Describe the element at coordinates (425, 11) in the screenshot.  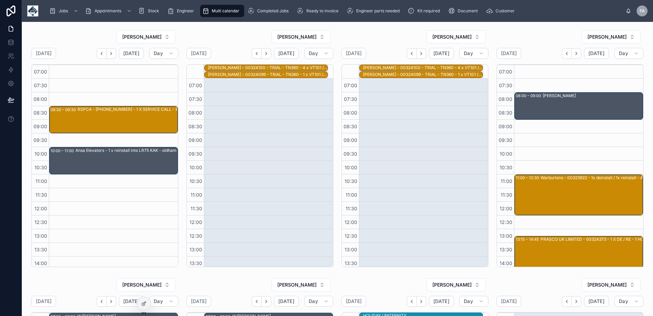
I see `a: Kit required` at that location.